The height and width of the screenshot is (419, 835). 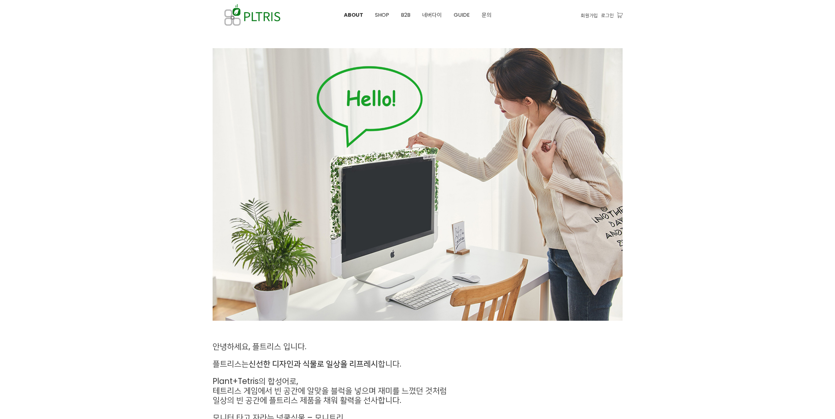 What do you see at coordinates (589, 15) in the screenshot?
I see `span: 회원가입` at bounding box center [589, 15].